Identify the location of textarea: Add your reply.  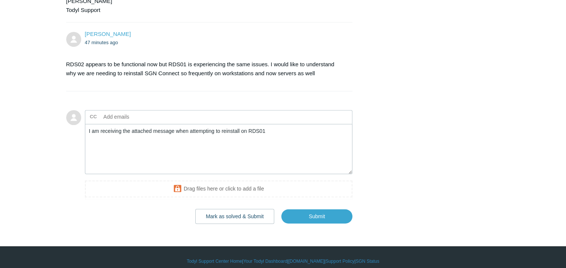
(219, 149).